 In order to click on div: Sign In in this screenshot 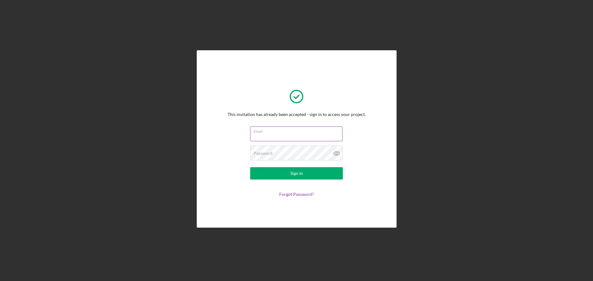, I will do `click(297, 174)`.